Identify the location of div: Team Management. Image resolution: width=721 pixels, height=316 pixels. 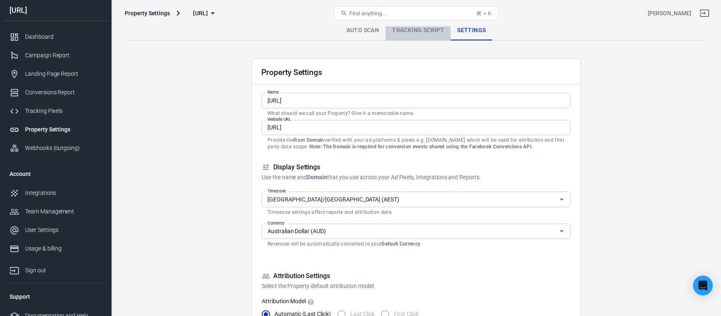
(63, 211).